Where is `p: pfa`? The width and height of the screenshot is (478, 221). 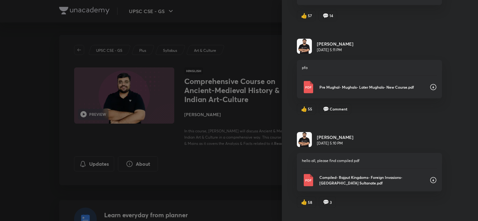
p: pfa is located at coordinates (369, 68).